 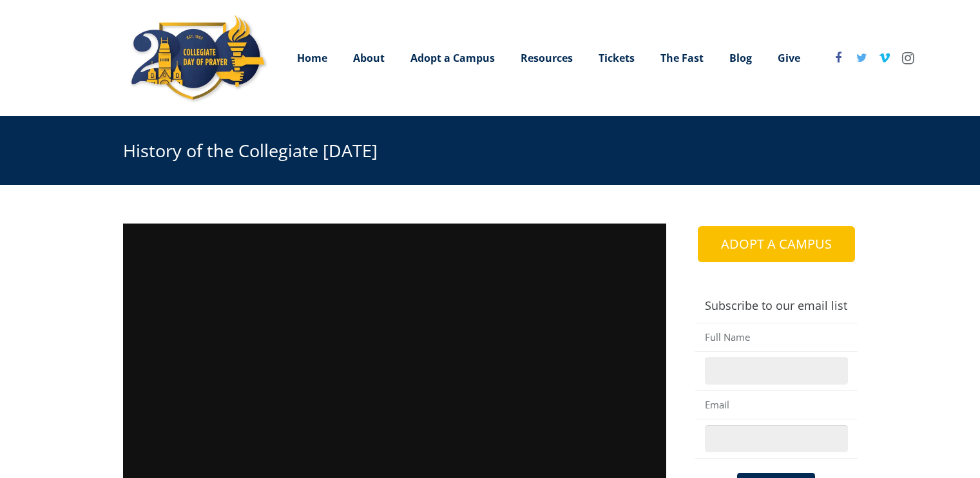 I want to click on span: Blog, so click(x=740, y=58).